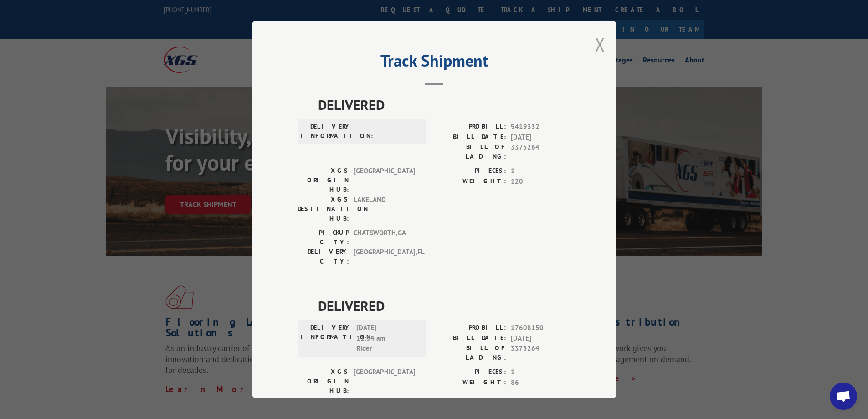  I want to click on label: XGS DESTINATION HUB:, so click(323, 209).